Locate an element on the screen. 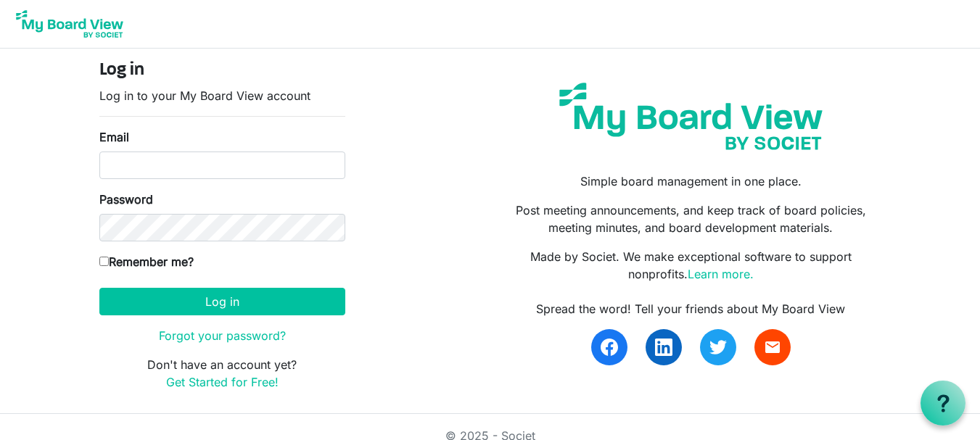  input: Remember me? is located at coordinates (103, 261).